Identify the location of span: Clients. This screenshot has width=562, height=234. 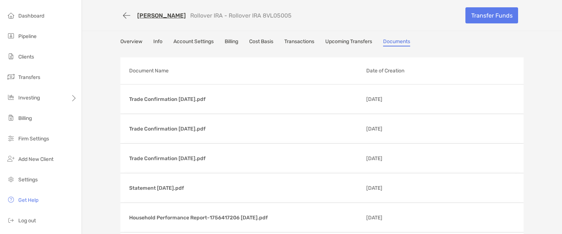
(26, 57).